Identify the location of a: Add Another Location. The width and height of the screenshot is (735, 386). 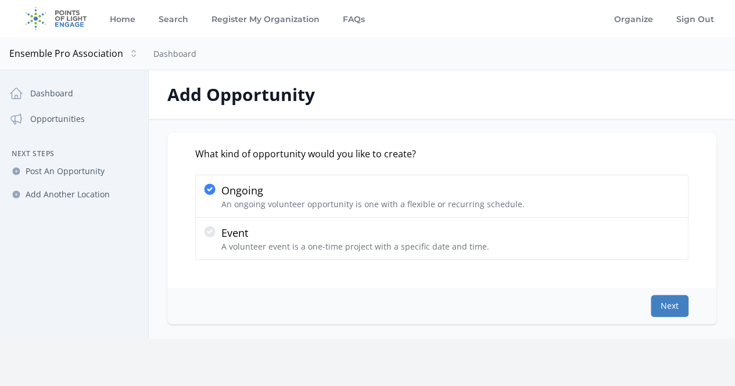
(74, 195).